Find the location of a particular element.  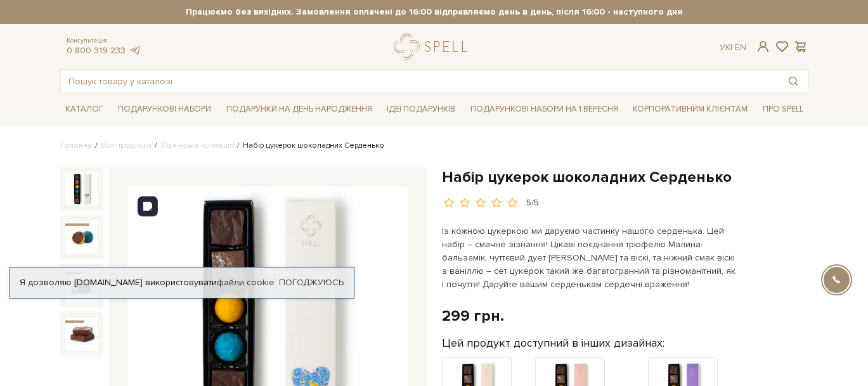

a: 0 800 319 233 is located at coordinates (96, 50).